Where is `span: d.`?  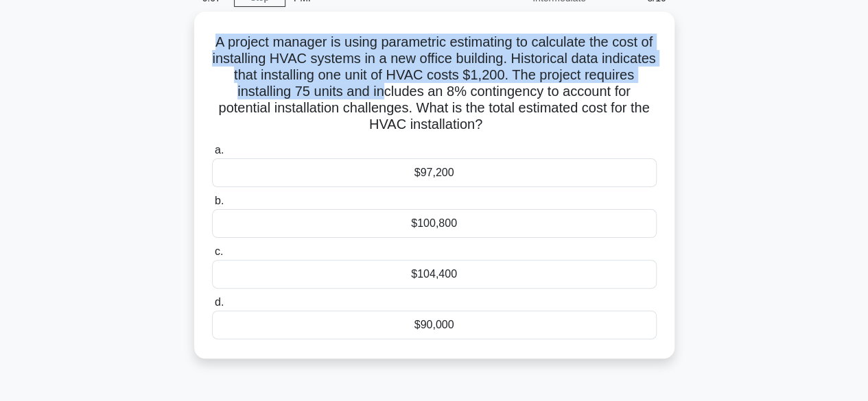
span: d. is located at coordinates (219, 302).